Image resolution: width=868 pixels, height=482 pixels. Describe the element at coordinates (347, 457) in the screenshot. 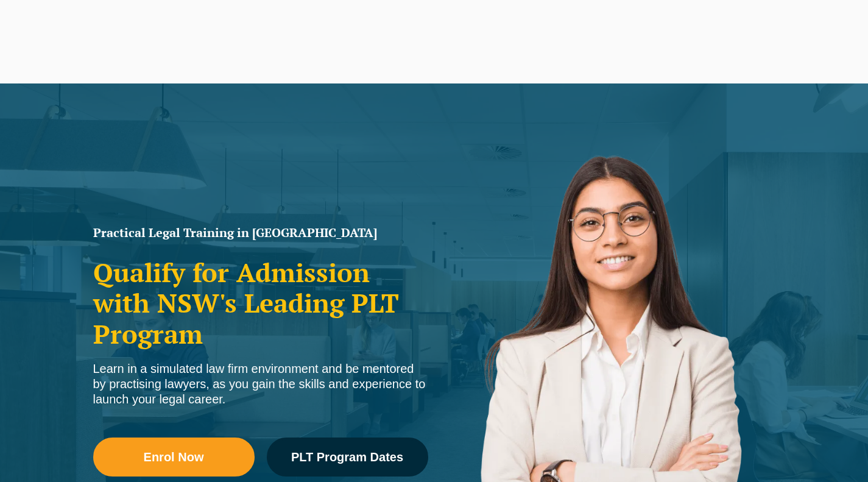

I see `a: PLT Program Dates` at that location.